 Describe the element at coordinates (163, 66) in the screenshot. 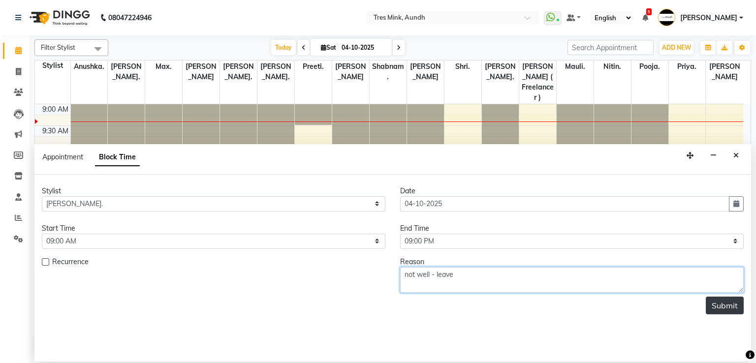

I see `span: Max.` at that location.